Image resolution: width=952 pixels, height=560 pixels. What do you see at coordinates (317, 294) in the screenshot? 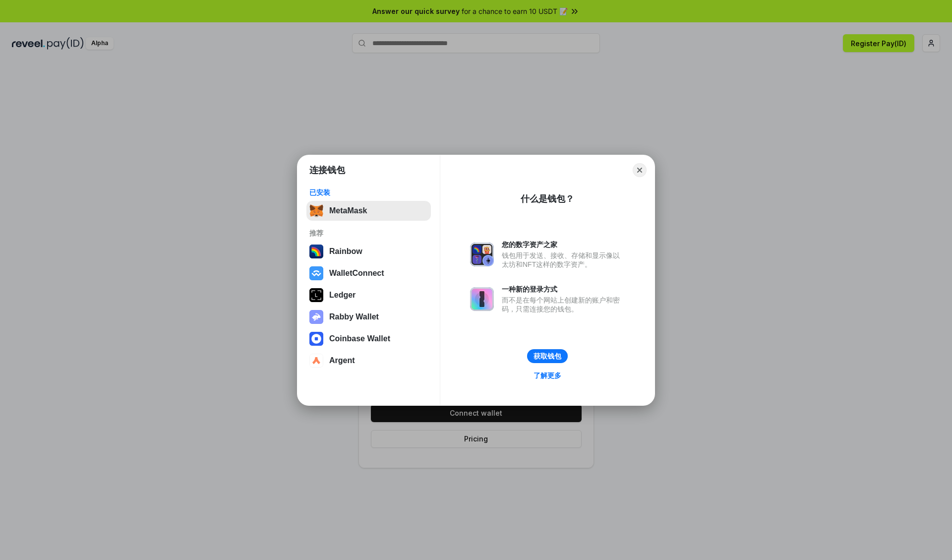
I see `img: svg+xml,%3Csvg%20xmlns%3D%22http%3A%2F%2Fwww.w3.org%2F2000%2Fsvg%22%20width%3D%2228%22%20height%3...` at bounding box center [317, 294].